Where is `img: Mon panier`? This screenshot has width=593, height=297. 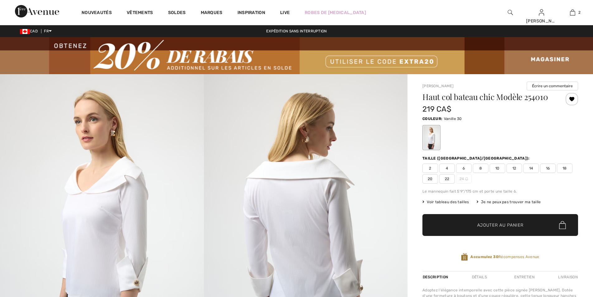
img: Mon panier is located at coordinates (573, 12).